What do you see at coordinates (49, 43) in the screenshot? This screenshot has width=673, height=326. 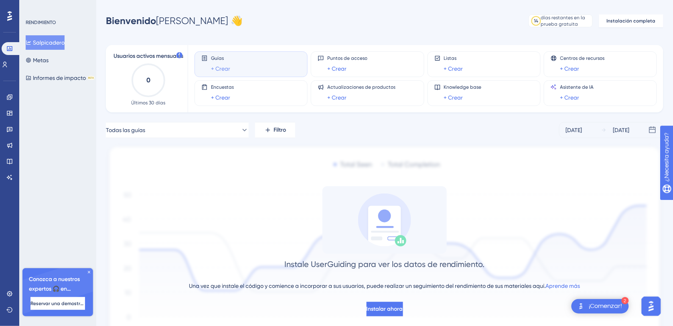 I see `font: Salpicadero` at bounding box center [49, 43].